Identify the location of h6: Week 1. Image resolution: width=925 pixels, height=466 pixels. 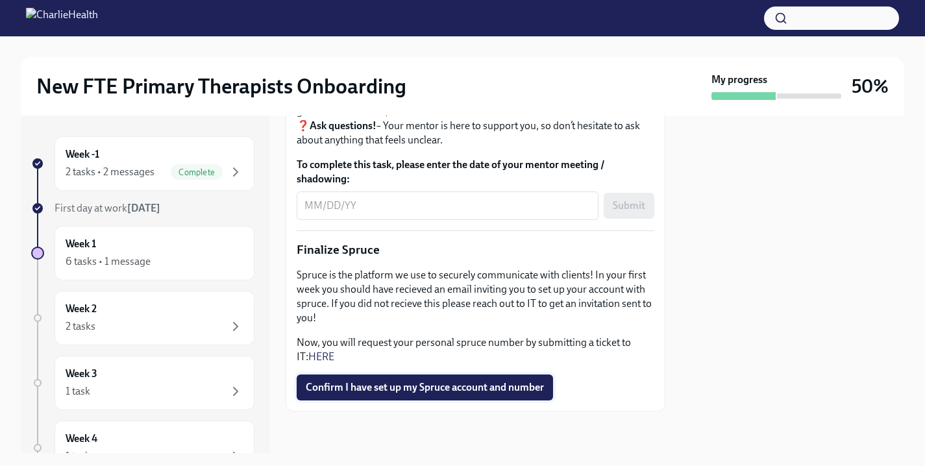
(80, 244).